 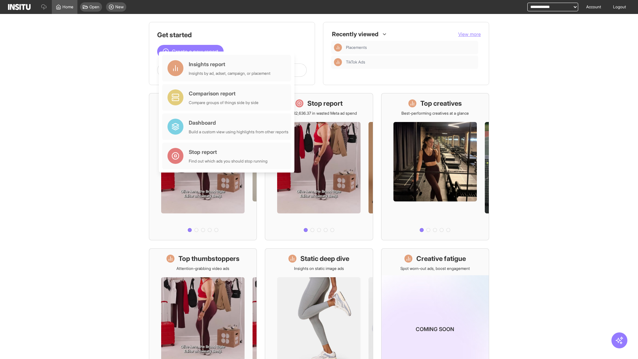 I want to click on span: Open, so click(x=94, y=7).